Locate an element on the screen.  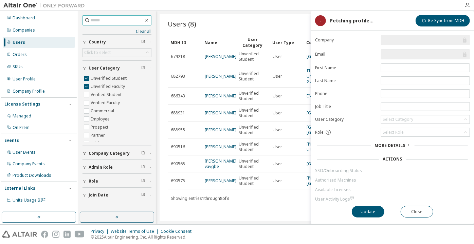
div: Users is located at coordinates (19, 42).